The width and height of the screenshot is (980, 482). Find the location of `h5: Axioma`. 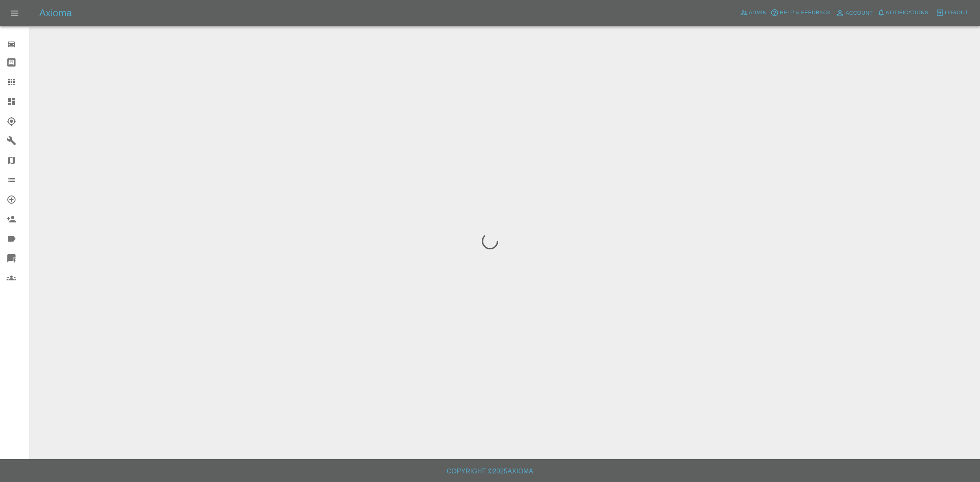

h5: Axioma is located at coordinates (55, 13).